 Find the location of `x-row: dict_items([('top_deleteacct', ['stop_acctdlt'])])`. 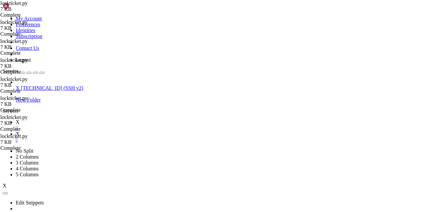

x-row: dict_items([('top_deleteacct', ['stop_acctdlt'])]) is located at coordinates (183, 71).